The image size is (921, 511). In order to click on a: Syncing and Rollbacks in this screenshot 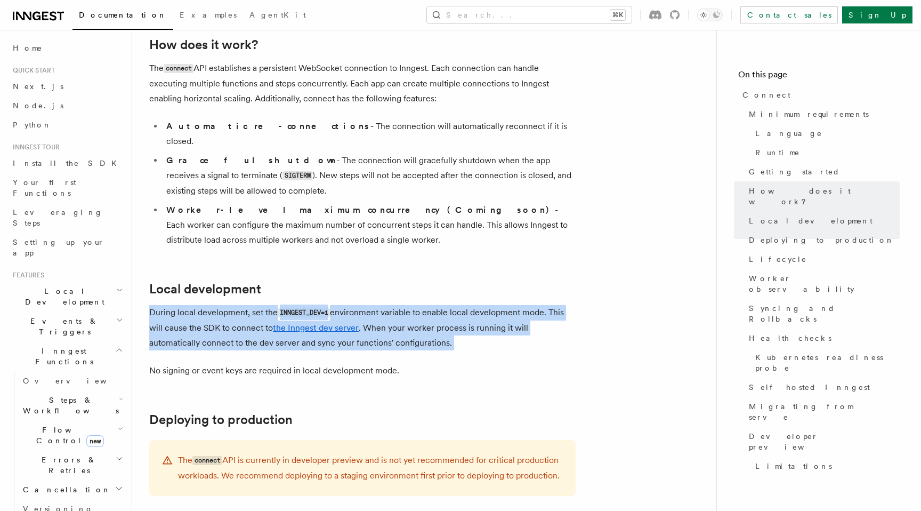, I will do `click(822, 313)`.